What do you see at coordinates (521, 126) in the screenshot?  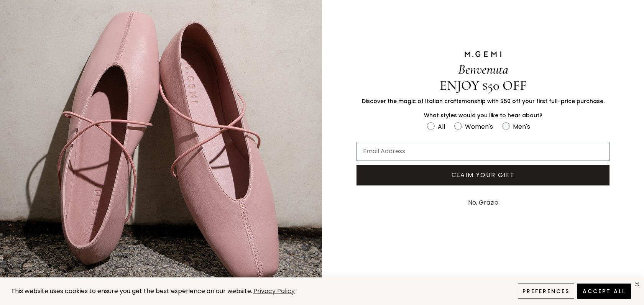 I see `div: Men's` at bounding box center [521, 126].